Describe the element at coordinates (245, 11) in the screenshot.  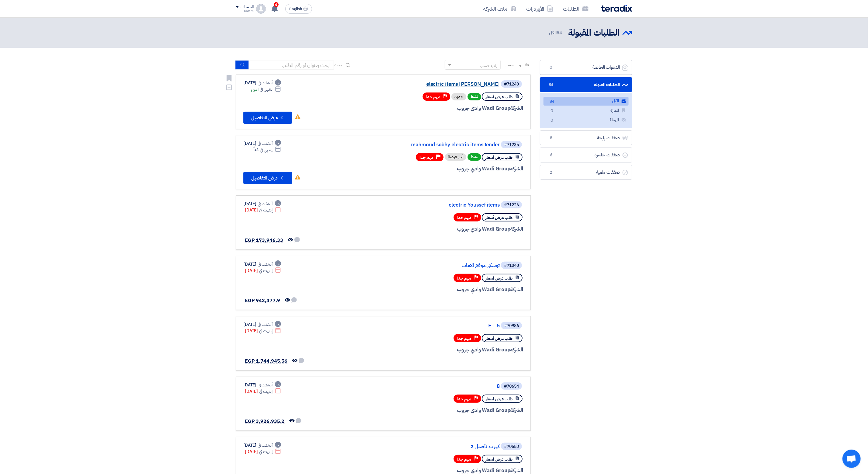
I see `div: Karam` at that location.